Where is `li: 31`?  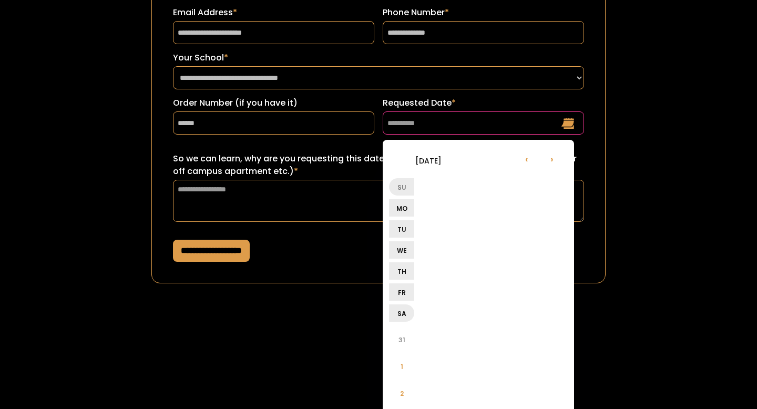
li: 31 is located at coordinates (401, 339).